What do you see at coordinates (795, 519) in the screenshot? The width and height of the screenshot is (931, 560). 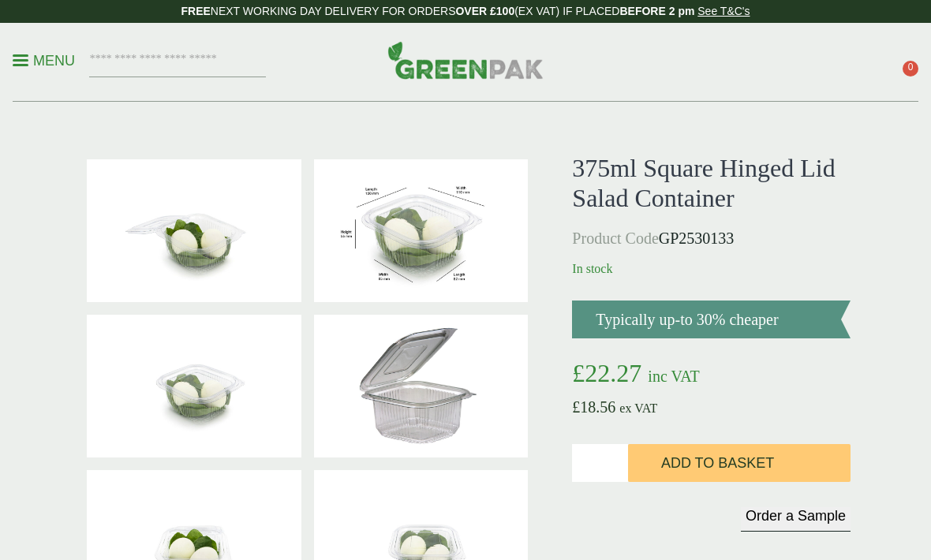 I see `button: Order a Sample` at bounding box center [795, 519].